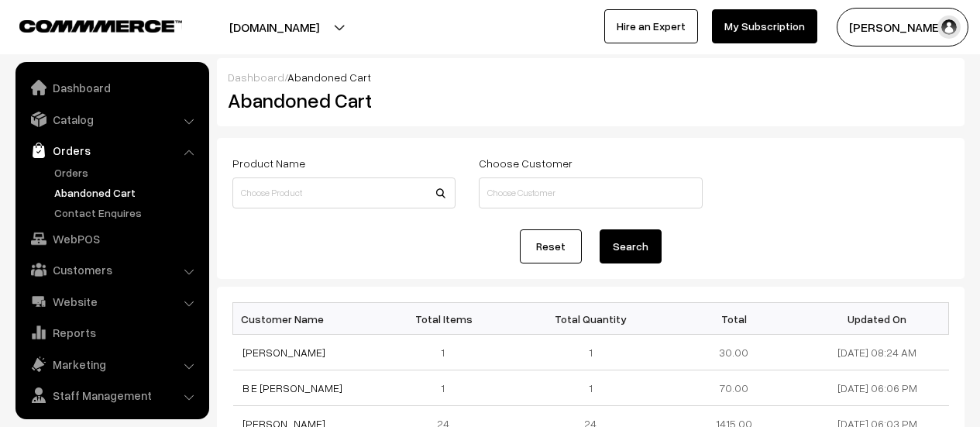 This screenshot has width=980, height=427. Describe the element at coordinates (305, 318) in the screenshot. I see `th: Customer Name` at that location.